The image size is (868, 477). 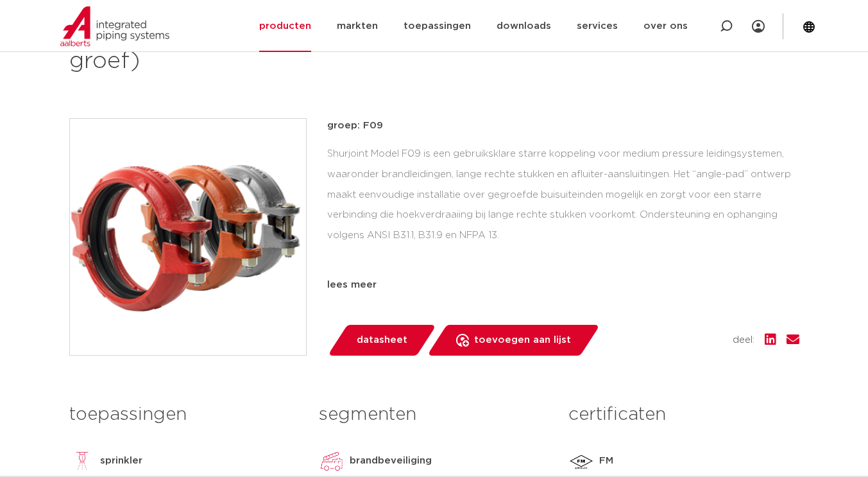 I want to click on div: lees meer, so click(x=563, y=285).